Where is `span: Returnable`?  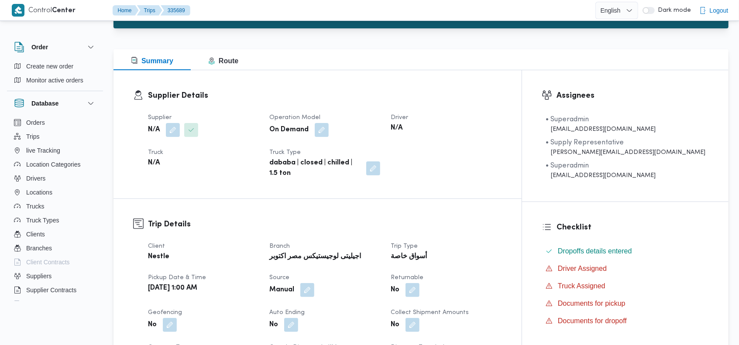
span: Returnable is located at coordinates (407, 277).